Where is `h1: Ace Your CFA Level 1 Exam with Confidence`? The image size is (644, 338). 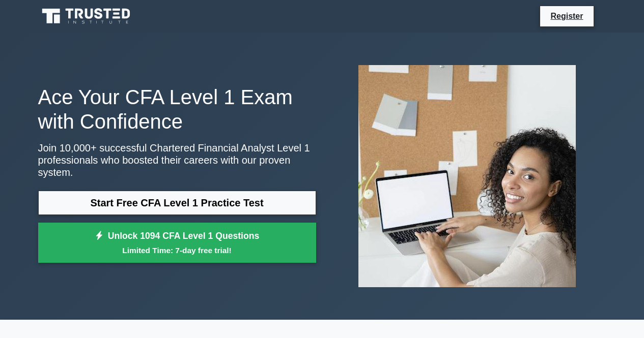 h1: Ace Your CFA Level 1 Exam with Confidence is located at coordinates (177, 109).